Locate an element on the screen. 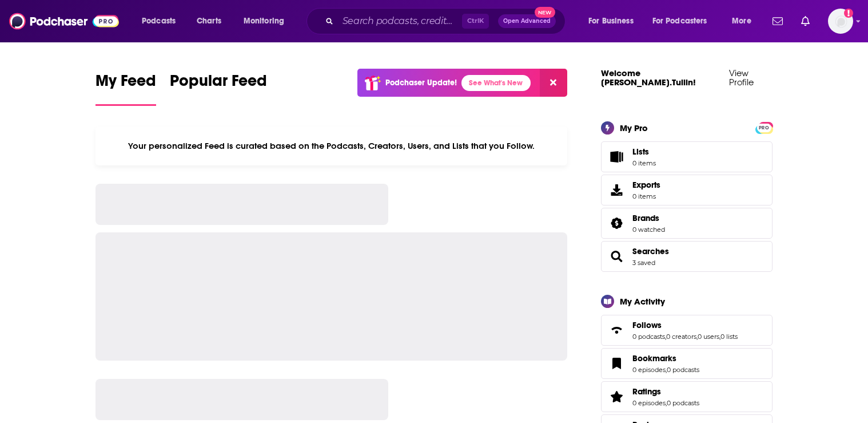 The image size is (868, 423). svg: Add a profile image is located at coordinates (849, 13).